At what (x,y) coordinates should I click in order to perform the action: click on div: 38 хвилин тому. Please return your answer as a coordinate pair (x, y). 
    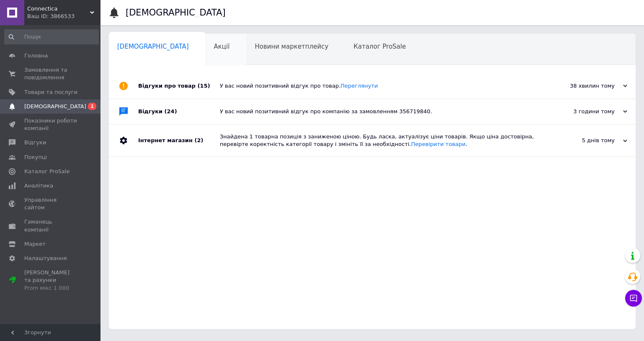
    Looking at the image, I should click on (586, 86).